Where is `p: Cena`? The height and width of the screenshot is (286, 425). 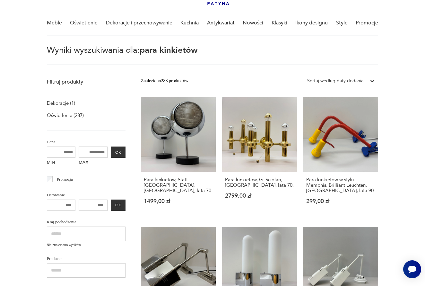
p: Cena is located at coordinates (86, 142).